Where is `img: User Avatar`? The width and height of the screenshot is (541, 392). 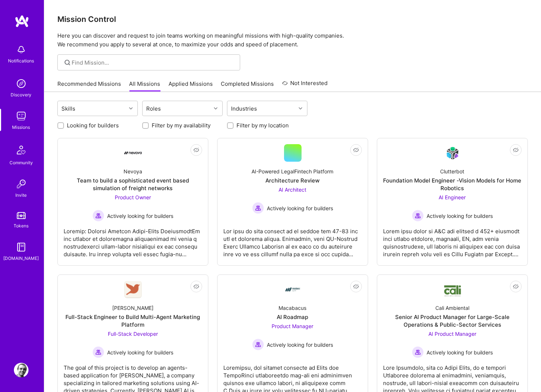 img: User Avatar is located at coordinates (22, 370).